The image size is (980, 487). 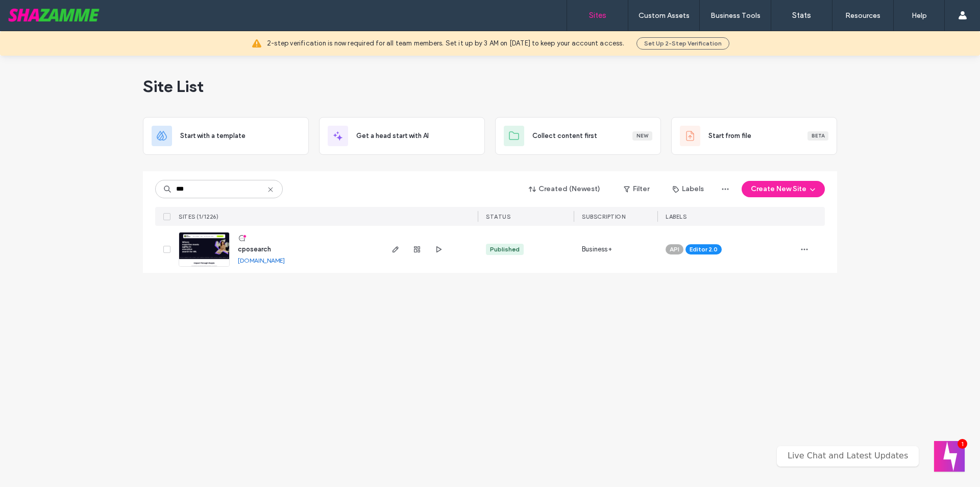 What do you see at coordinates (213, 136) in the screenshot?
I see `span: Start with a template` at bounding box center [213, 136].